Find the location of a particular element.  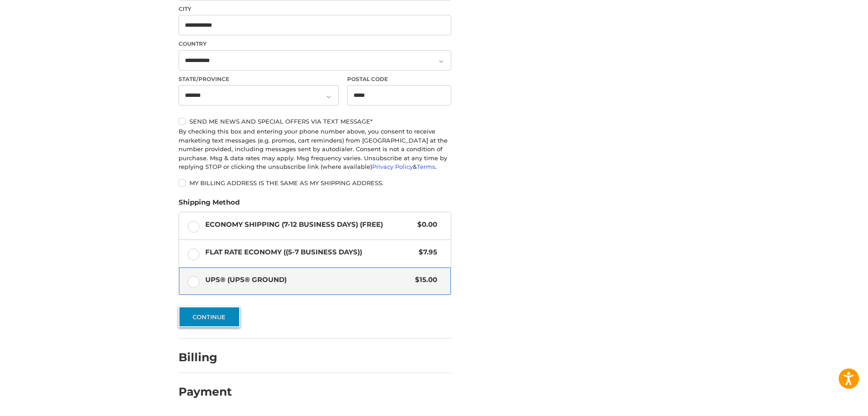

h2: Billing is located at coordinates (205, 357).